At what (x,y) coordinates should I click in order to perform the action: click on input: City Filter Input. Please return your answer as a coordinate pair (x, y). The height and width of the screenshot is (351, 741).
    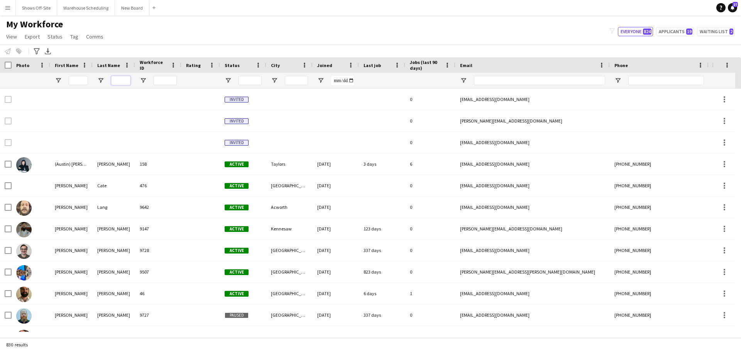
    Looking at the image, I should click on (296, 81).